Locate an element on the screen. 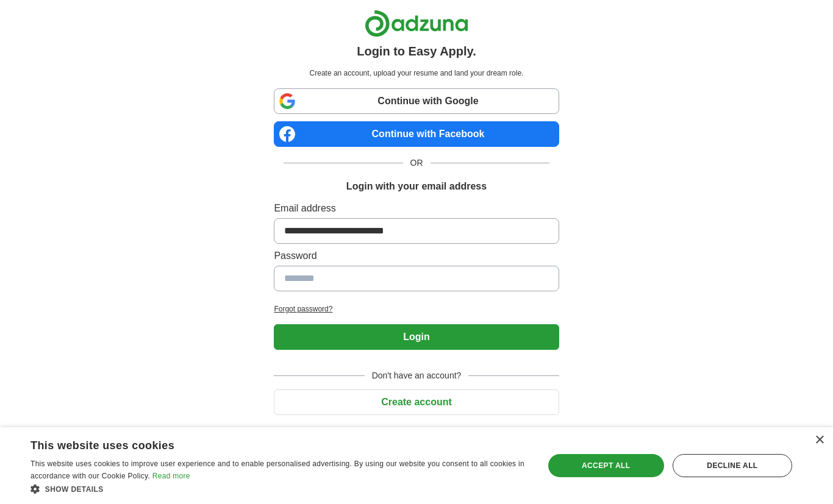  button: Create account is located at coordinates (416, 402).